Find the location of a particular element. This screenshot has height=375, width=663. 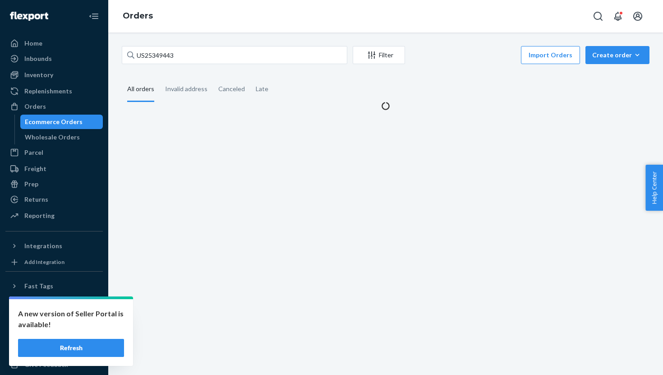

button: Open account menu is located at coordinates (637, 16).